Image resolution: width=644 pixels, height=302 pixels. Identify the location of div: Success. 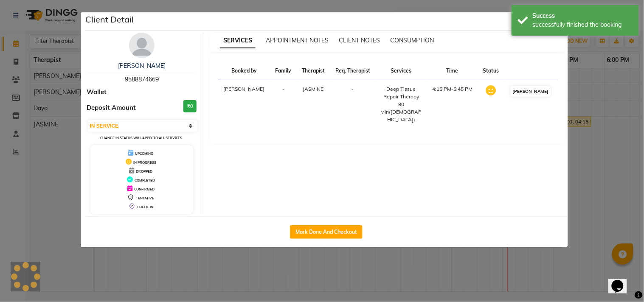
(583, 16).